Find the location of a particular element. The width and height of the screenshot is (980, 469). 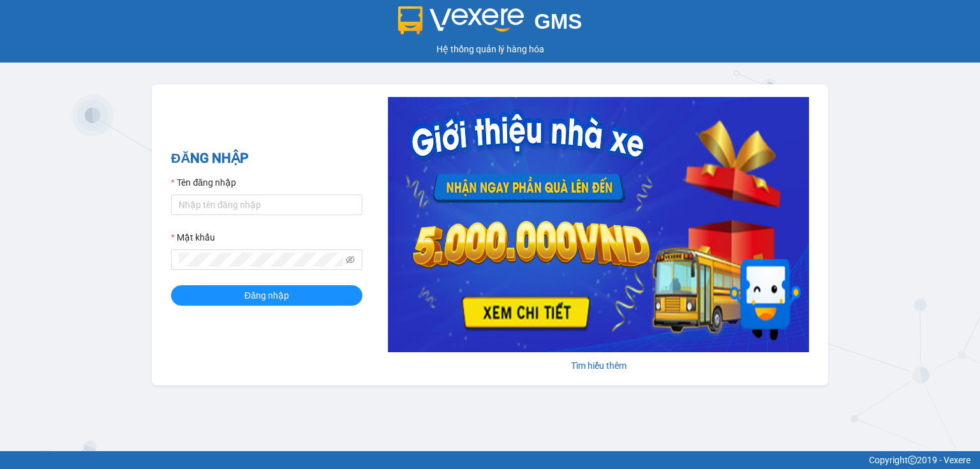

span: eye-invisible is located at coordinates (350, 260).